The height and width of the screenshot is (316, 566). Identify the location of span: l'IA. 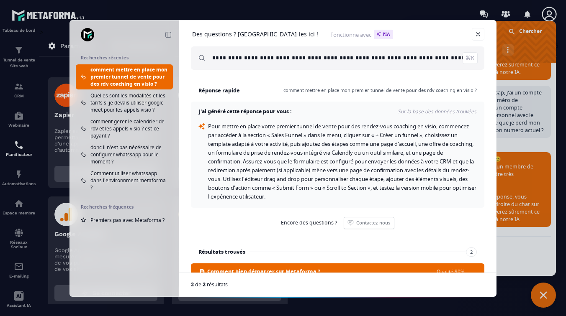
(383, 34).